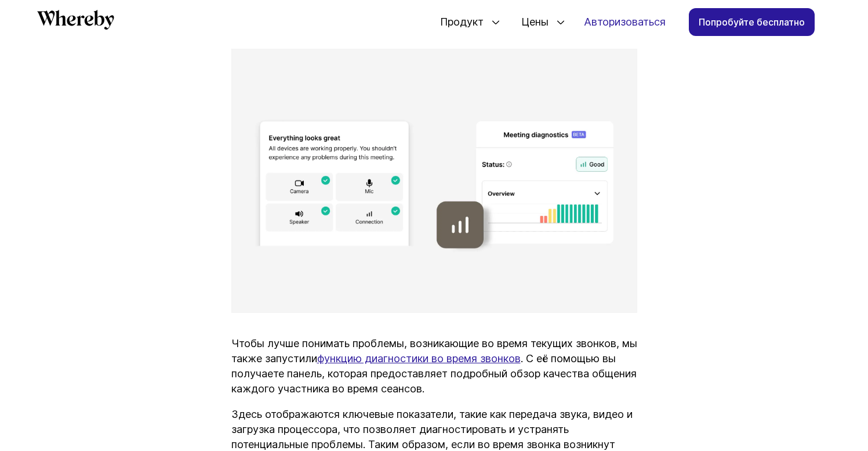  Describe the element at coordinates (76, 21) in the screenshot. I see `a: При этом` at that location.